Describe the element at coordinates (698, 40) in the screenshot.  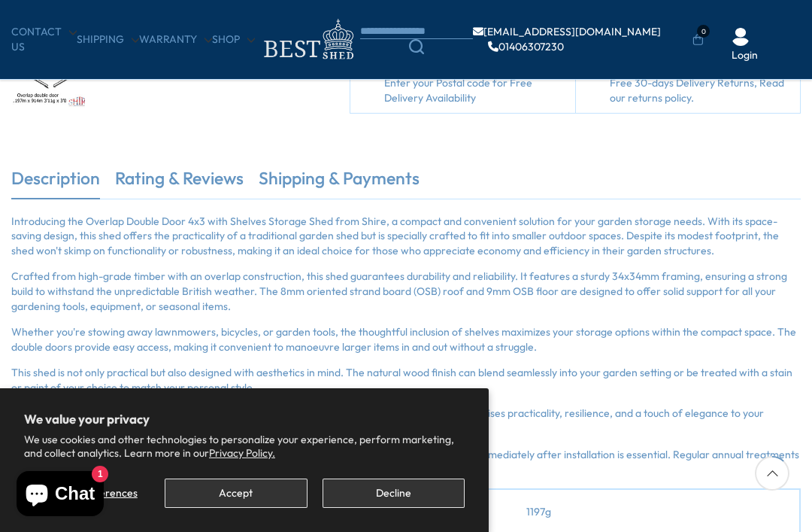
I see `a: 0` at that location.